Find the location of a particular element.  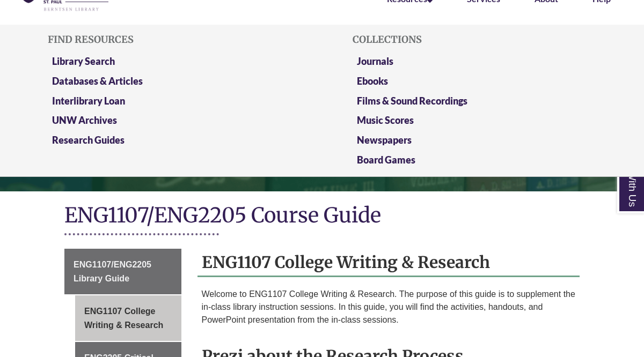

a: UNW Archives is located at coordinates (84, 120).